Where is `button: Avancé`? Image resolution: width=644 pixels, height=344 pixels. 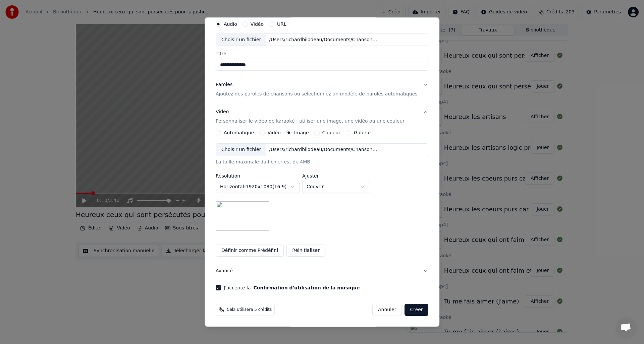
button: Avancé is located at coordinates (322, 271).